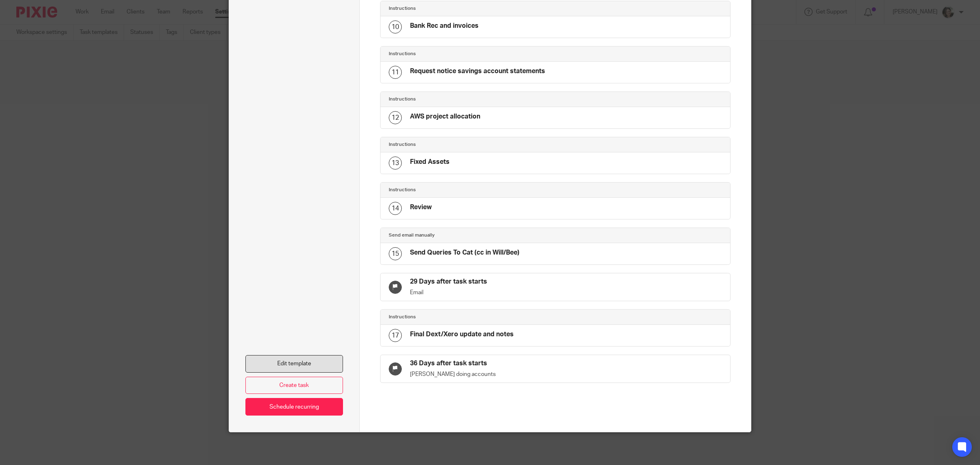  I want to click on h4: AWS project allocation, so click(445, 116).